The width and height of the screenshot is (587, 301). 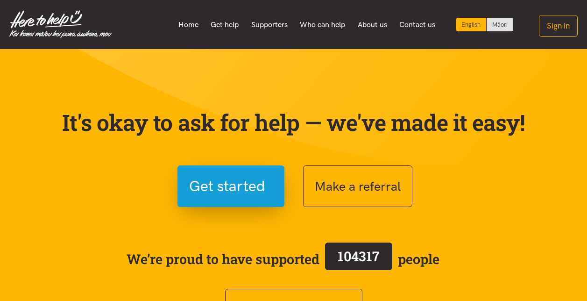 I want to click on img: Home, so click(x=60, y=24).